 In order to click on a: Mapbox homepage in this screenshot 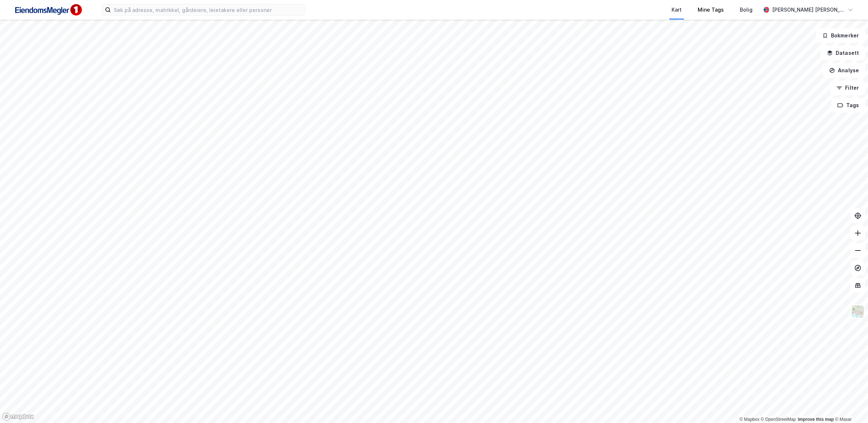, I will do `click(19, 416)`.